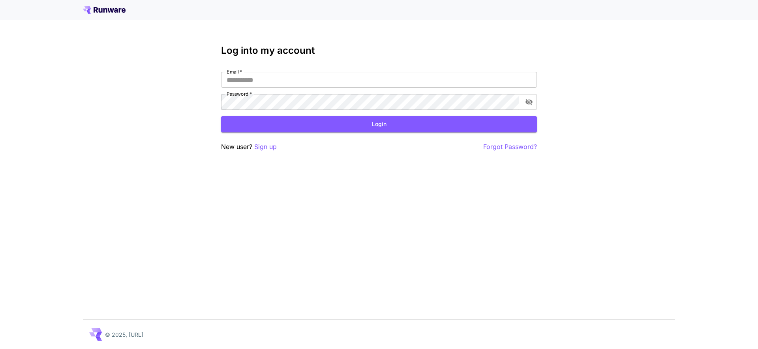 The image size is (758, 349). Describe the element at coordinates (234, 71) in the screenshot. I see `label: Email` at that location.